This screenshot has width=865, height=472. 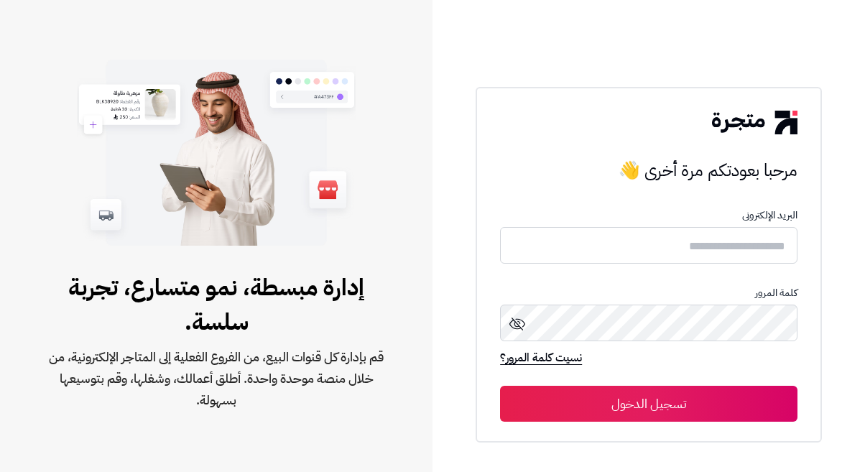 I want to click on h3: مرحبا بعودتكم مرة أخرى 👋, so click(x=649, y=170).